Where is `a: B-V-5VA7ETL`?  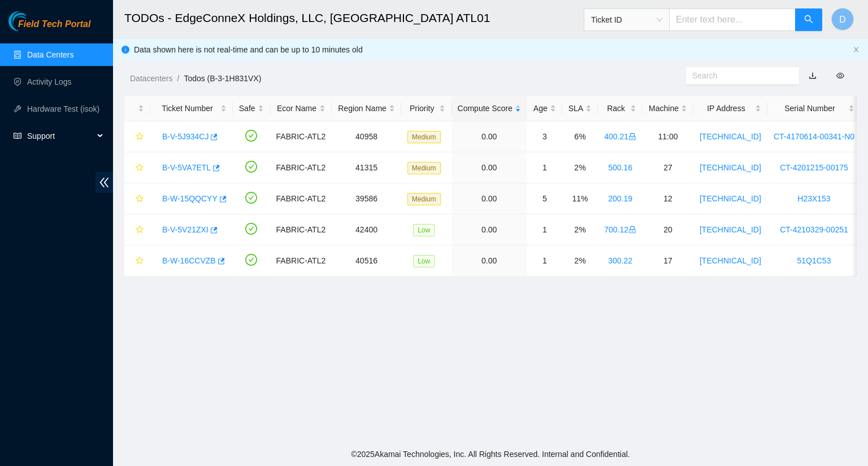
a: B-V-5VA7ETL is located at coordinates (186, 168).